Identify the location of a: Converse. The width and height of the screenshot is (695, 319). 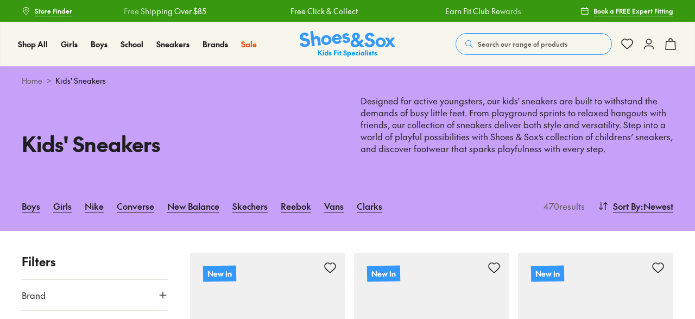
(135, 206).